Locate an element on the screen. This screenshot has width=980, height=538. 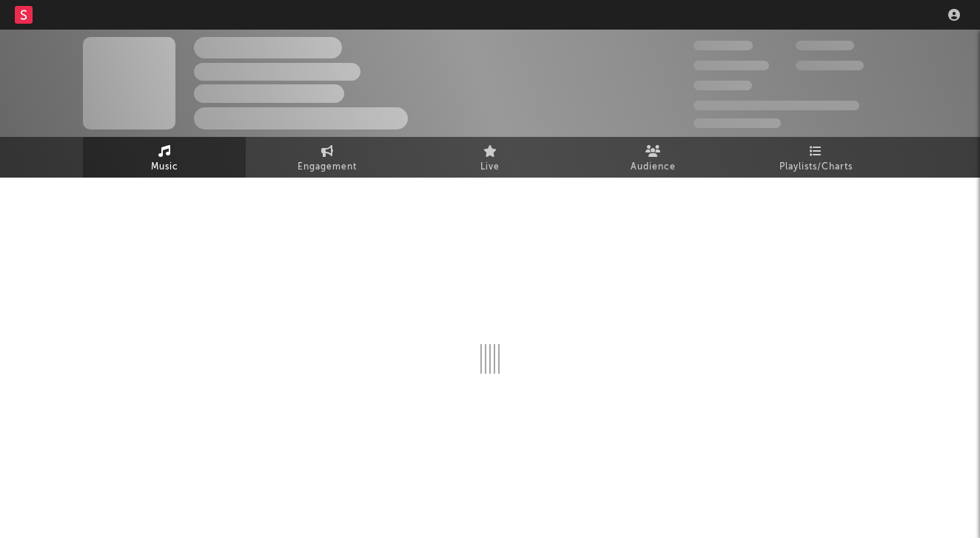
span: Jump Score: 85.0 is located at coordinates (737, 122).